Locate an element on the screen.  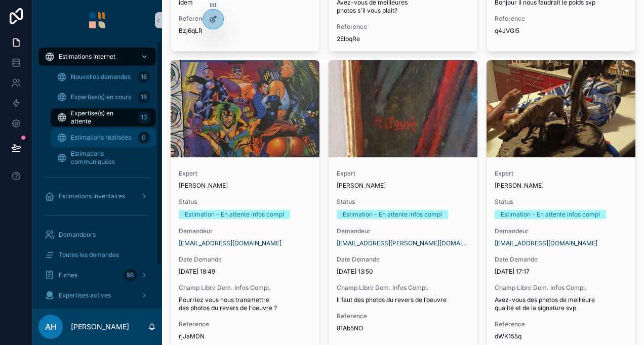
a: Estimations Inventaires is located at coordinates (97, 197).